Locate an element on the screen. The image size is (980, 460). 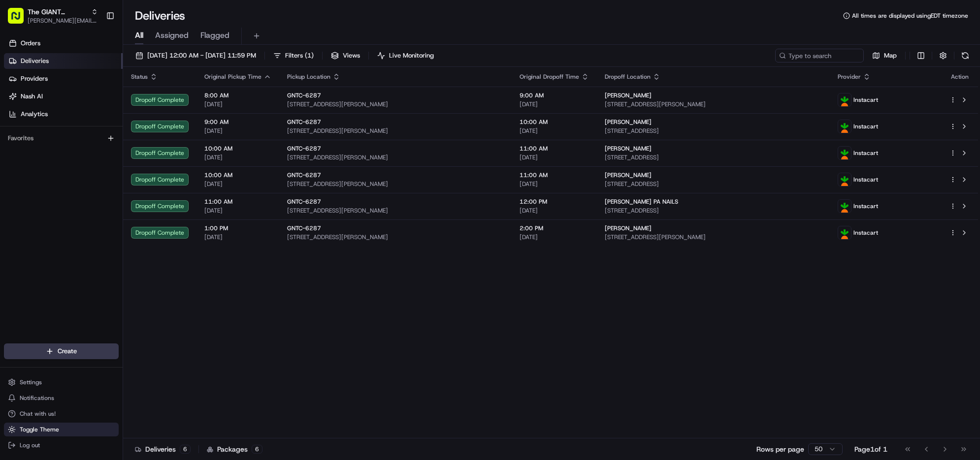
h1: Deliveries is located at coordinates (160, 16).